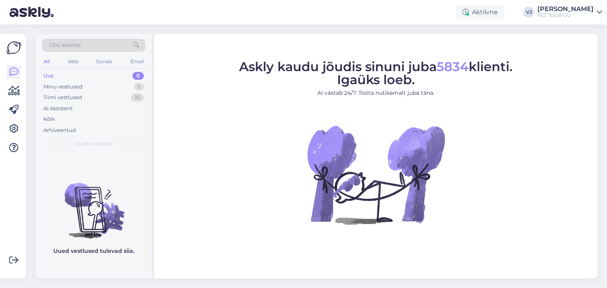 The height and width of the screenshot is (288, 607). Describe the element at coordinates (139, 87) in the screenshot. I see `div: 1` at that location.